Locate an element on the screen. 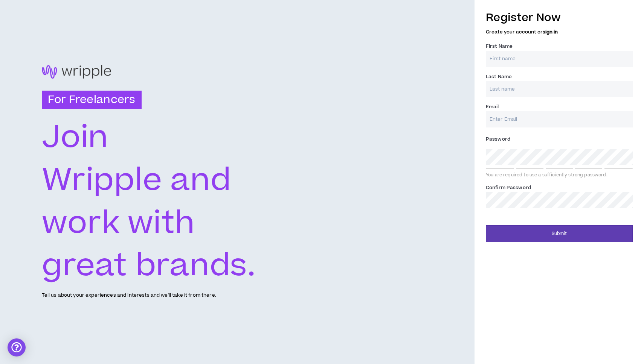 The image size is (644, 364). button: Submit is located at coordinates (559, 234).